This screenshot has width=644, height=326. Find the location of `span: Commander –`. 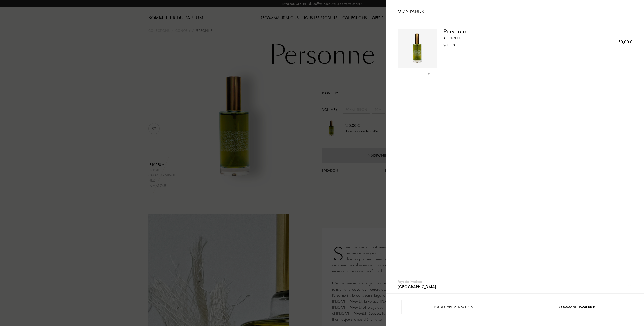

span: Commander – is located at coordinates (577, 307).